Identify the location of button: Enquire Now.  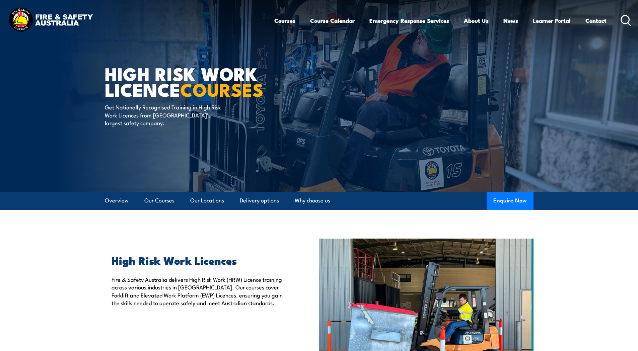
(510, 201).